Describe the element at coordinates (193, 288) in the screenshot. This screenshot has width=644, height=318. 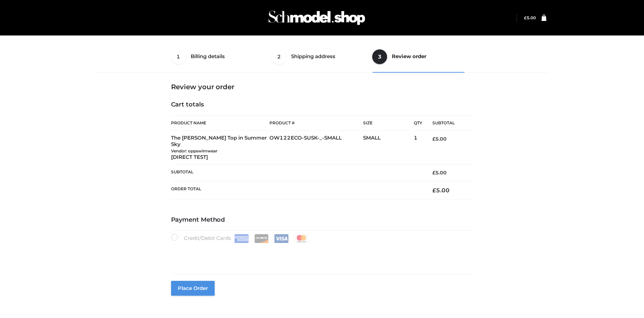
I see `button: Place order` at that location.